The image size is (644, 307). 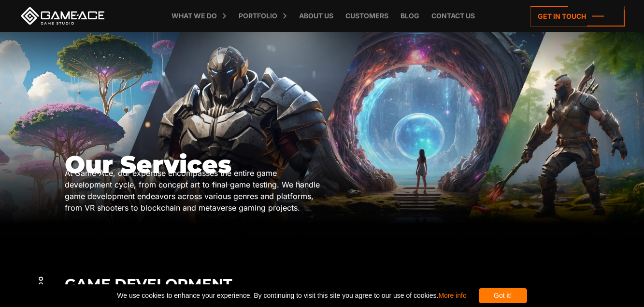 I want to click on div: At Game-Ace, our expertise encompasses the entire game development cycle, from concept art to fin..., so click(x=193, y=190).